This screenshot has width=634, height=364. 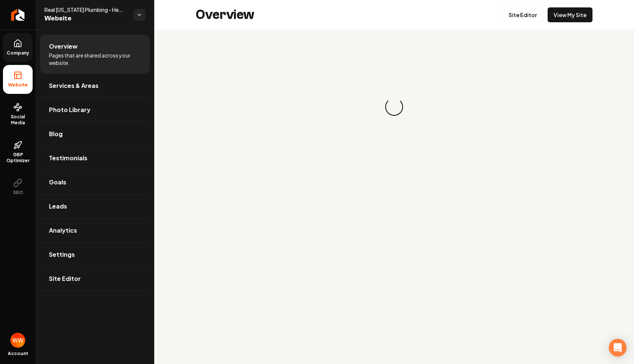 What do you see at coordinates (225, 15) in the screenshot?
I see `h2: Overview` at bounding box center [225, 15].